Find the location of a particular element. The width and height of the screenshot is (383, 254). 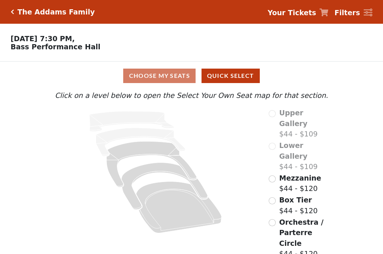

p: Click on a level below to open the Select Your Own Seat map for that section. is located at coordinates (191, 95).